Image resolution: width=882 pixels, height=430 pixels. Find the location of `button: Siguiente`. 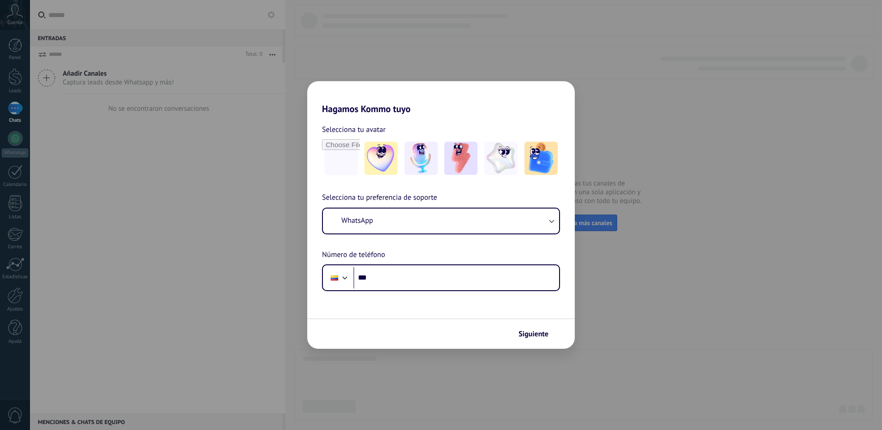

button: Siguiente is located at coordinates (537, 334).